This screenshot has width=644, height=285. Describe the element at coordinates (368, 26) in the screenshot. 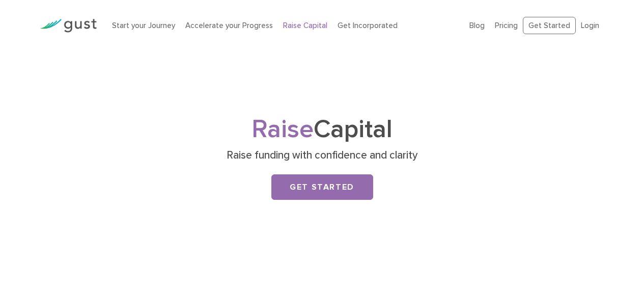

I see `a: Get Incorporated` at that location.